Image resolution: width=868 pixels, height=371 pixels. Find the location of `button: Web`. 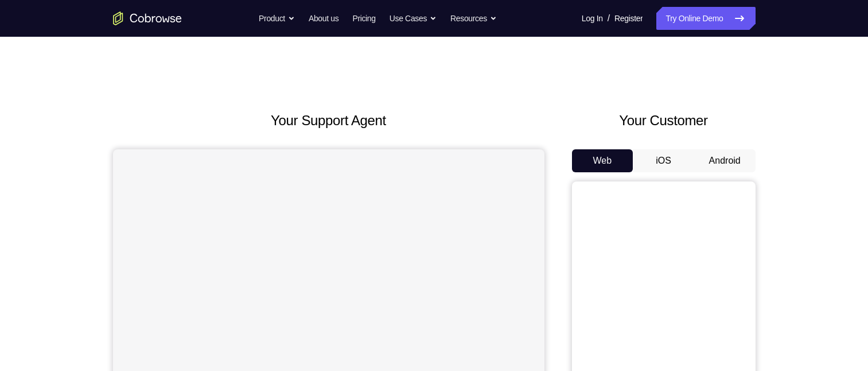

button: Web is located at coordinates (603, 161).